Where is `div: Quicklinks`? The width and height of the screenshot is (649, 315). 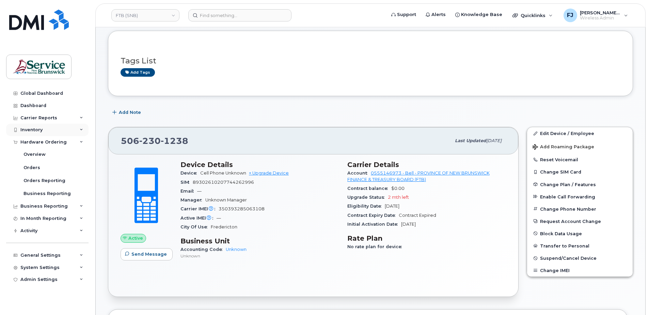 div: Quicklinks is located at coordinates (533, 15).